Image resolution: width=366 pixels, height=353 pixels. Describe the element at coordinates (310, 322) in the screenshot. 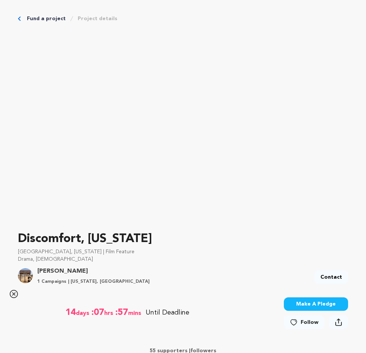

I see `span: Follow` at that location.